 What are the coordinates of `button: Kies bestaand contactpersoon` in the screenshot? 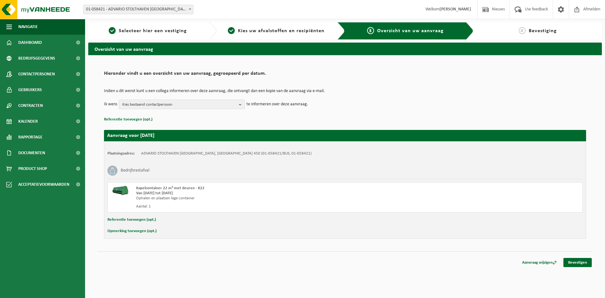 It's located at (182, 104).